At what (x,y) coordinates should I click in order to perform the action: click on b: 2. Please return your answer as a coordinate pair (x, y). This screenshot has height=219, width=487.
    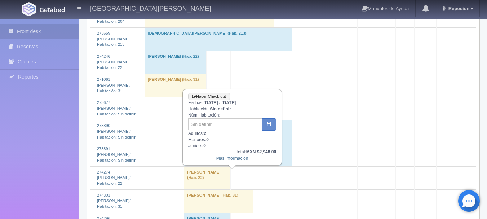
    Looking at the image, I should click on (205, 133).